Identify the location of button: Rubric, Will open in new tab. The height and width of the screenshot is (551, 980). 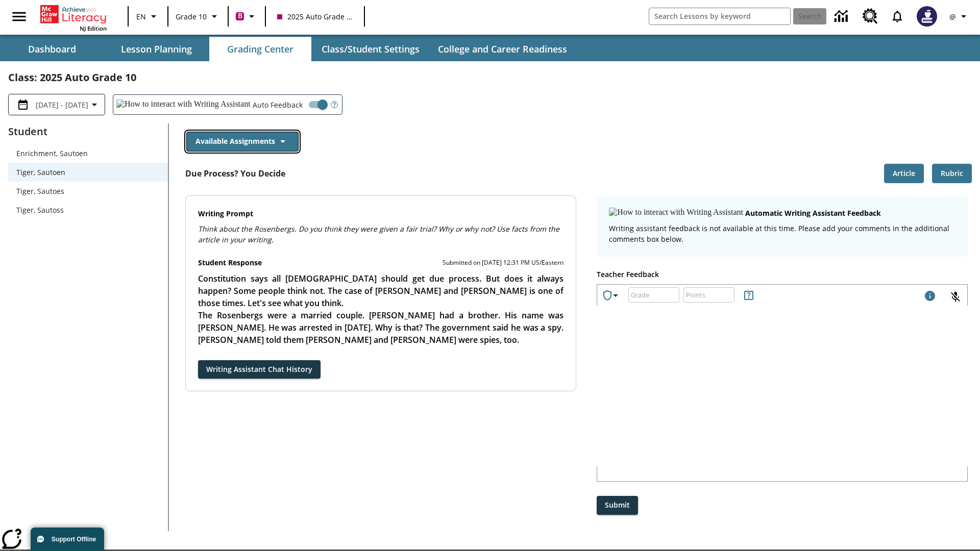
(952, 174).